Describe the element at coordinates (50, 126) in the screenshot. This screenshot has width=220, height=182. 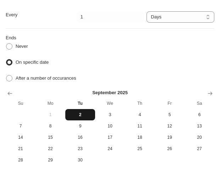
I see `span: 8` at that location.